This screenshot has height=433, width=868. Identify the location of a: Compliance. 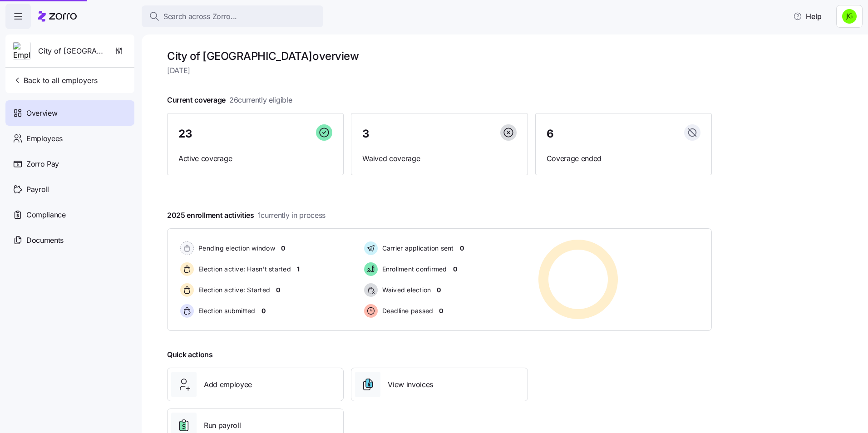
(70, 215).